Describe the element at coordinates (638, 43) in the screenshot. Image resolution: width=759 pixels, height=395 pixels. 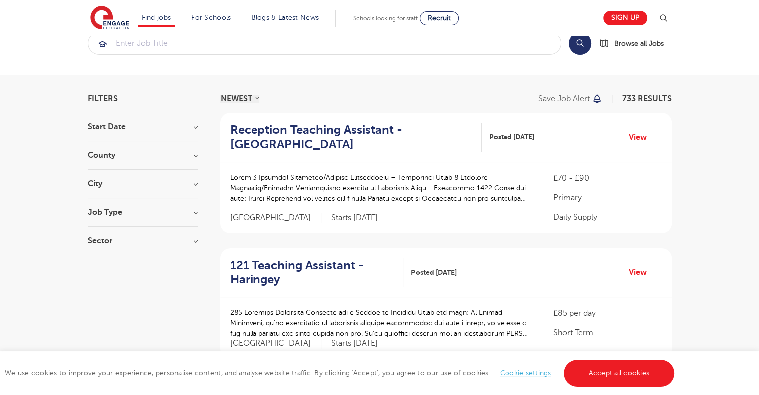
I see `span: Browse all Jobs` at that location.